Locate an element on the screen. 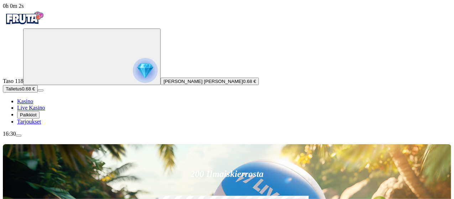  a: Kasino is located at coordinates (25, 101).